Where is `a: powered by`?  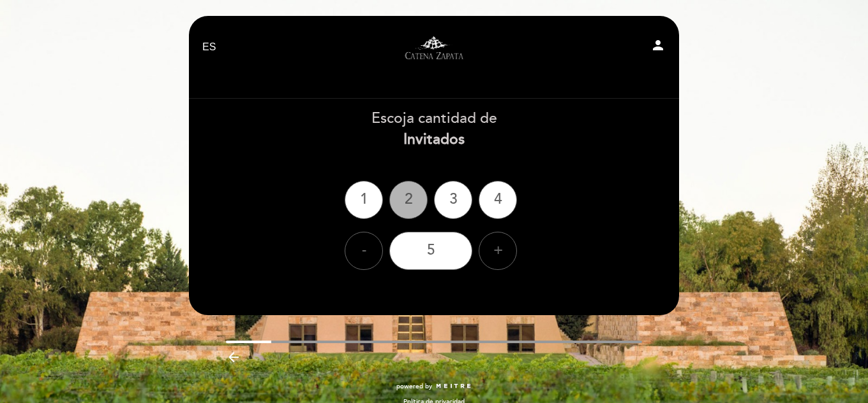 a: powered by is located at coordinates (434, 387).